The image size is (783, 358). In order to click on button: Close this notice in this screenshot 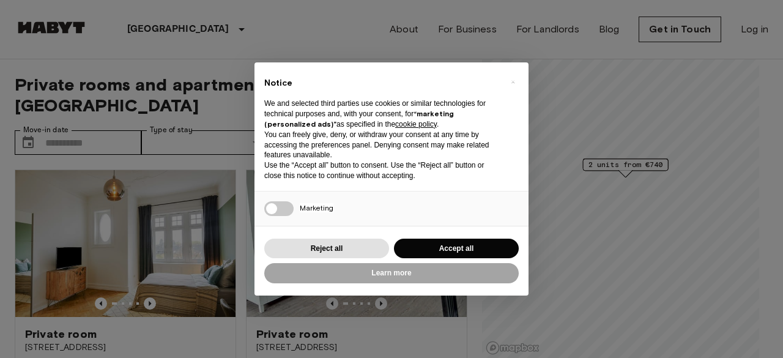, I will do `click(512, 82)`.